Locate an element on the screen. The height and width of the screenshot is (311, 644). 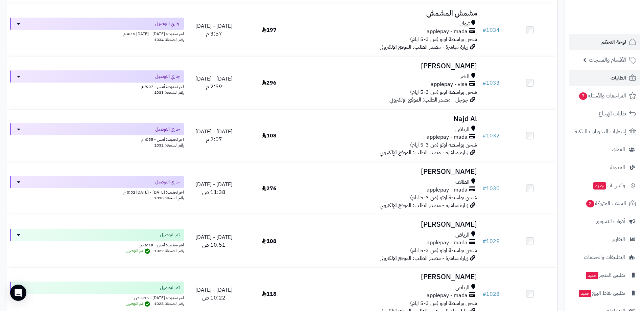
span: 296 is located at coordinates (269, 83).